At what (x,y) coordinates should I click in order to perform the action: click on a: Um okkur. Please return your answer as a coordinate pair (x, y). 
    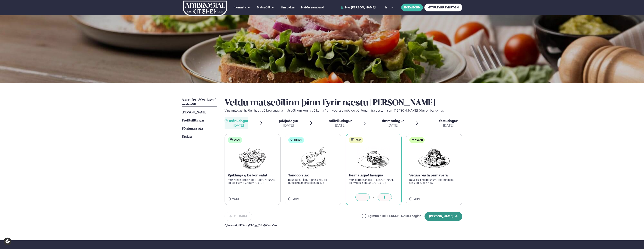
    Looking at the image, I should click on (288, 7).